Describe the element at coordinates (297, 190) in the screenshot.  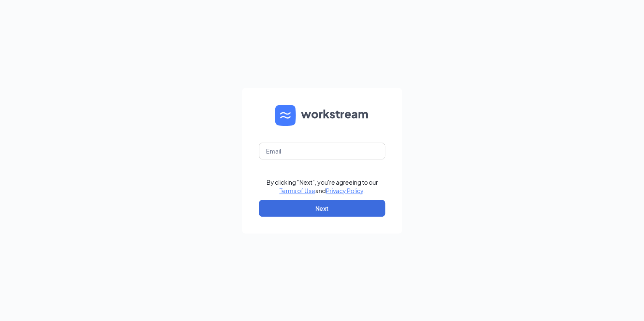
I see `a: Terms of Use` at that location.